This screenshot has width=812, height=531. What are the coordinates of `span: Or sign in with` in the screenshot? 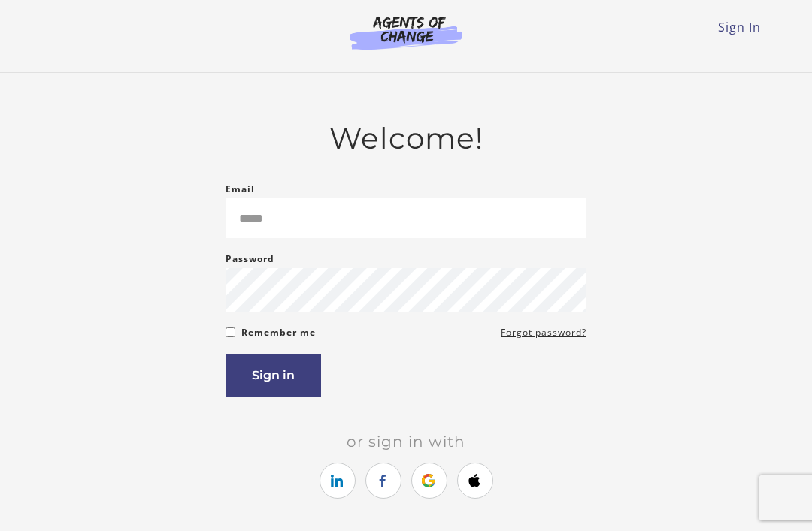 It's located at (406, 442).